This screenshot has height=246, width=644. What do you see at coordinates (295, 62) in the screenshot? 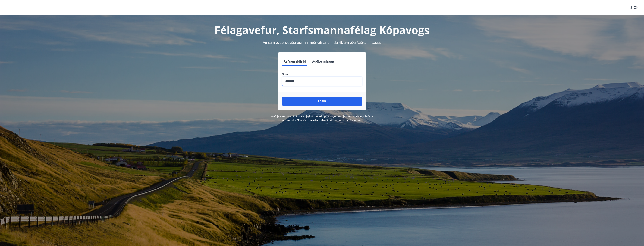
I see `button: Rafræn skilríki` at bounding box center [295, 62].